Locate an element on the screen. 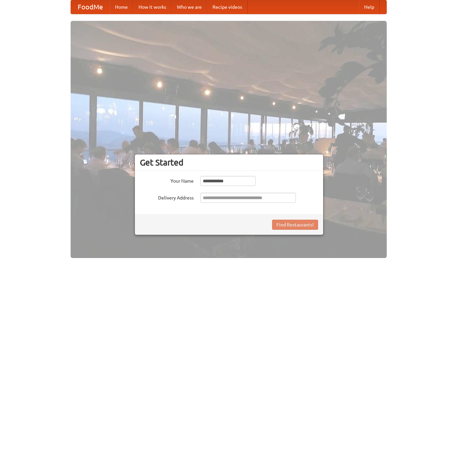  button: Find Restaurants! is located at coordinates (295, 225).